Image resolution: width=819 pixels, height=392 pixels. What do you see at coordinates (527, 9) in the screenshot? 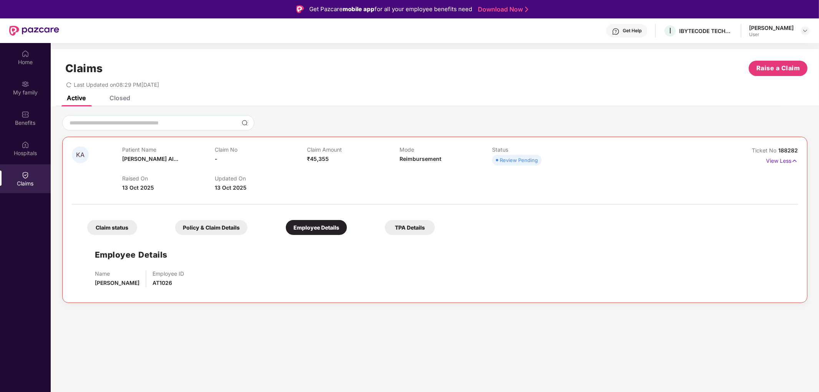
I see `img: Stroke` at bounding box center [527, 9].